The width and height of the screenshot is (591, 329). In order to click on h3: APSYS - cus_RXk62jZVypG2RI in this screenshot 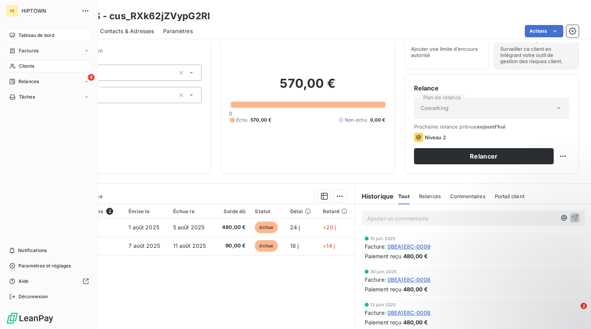, I will do `click(139, 16)`.